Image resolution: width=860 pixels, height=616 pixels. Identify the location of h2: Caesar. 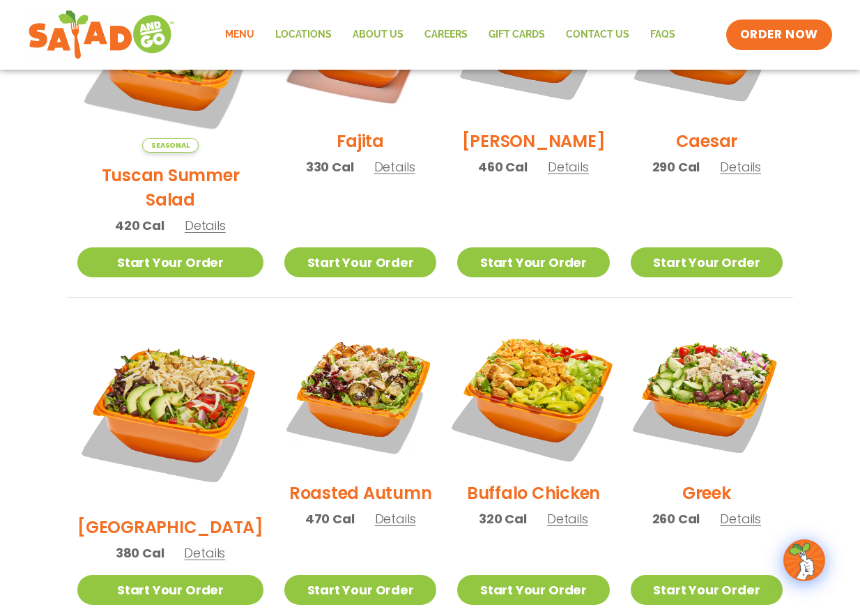
(707, 141).